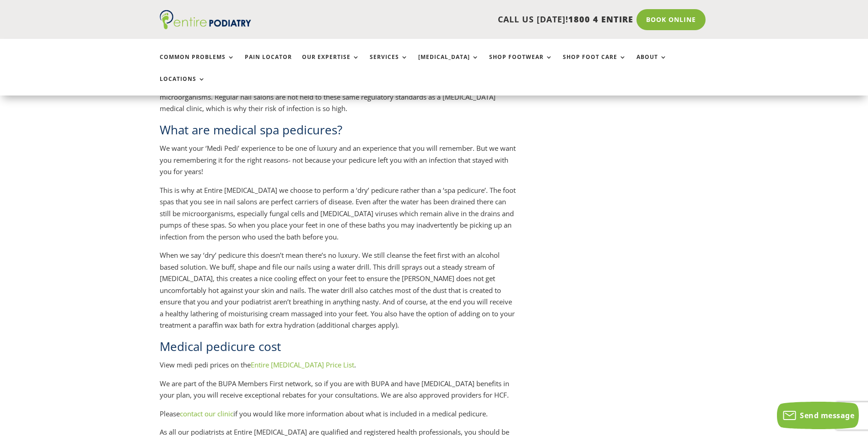 The image size is (868, 436). I want to click on a: Shop Foot Care, so click(594, 64).